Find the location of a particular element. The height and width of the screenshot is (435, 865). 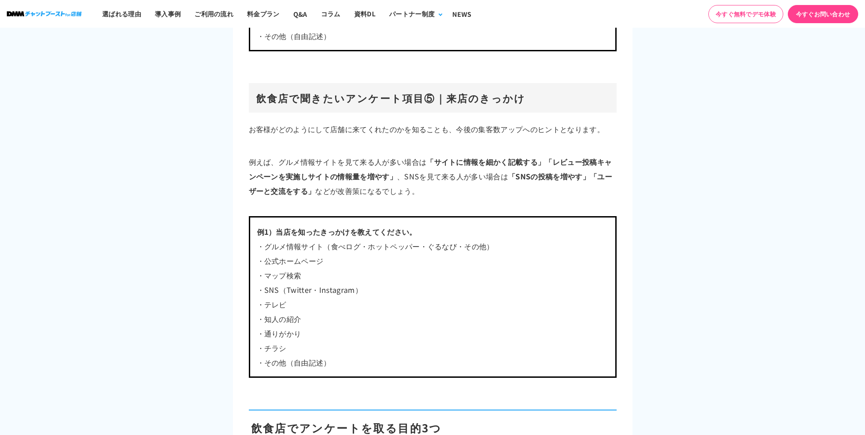

a: 今すぐお問い合わせ is located at coordinates (823, 14).